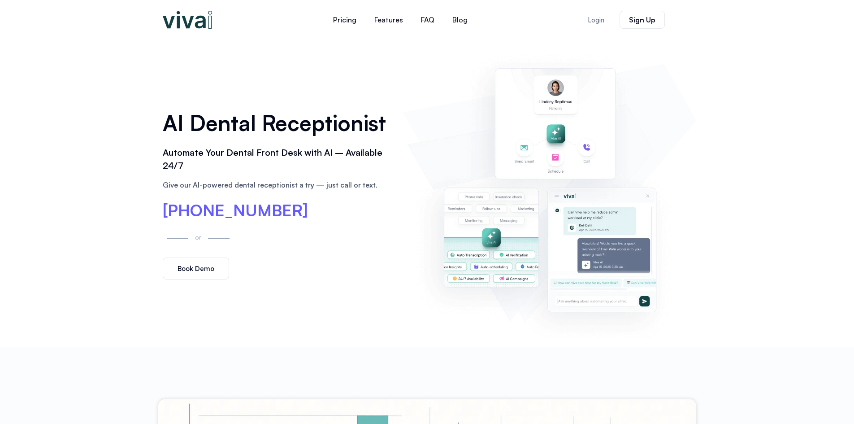 This screenshot has width=854, height=424. What do you see at coordinates (196, 268) in the screenshot?
I see `a: Book Demo` at bounding box center [196, 268].